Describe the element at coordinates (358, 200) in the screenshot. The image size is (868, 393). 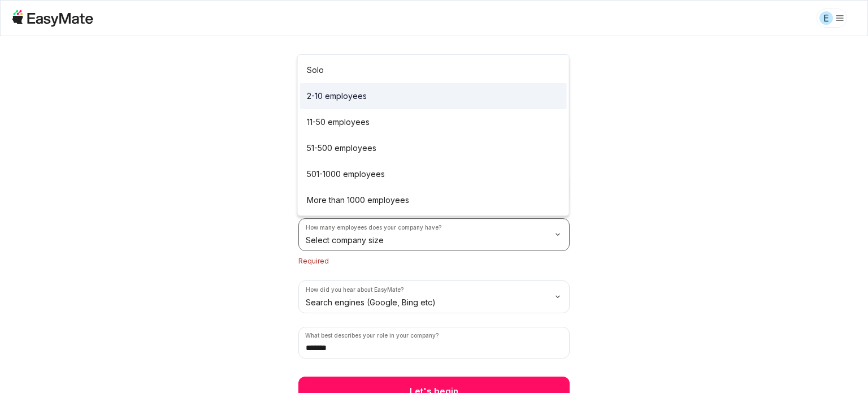
I see `p: More than 1000 employees` at that location.